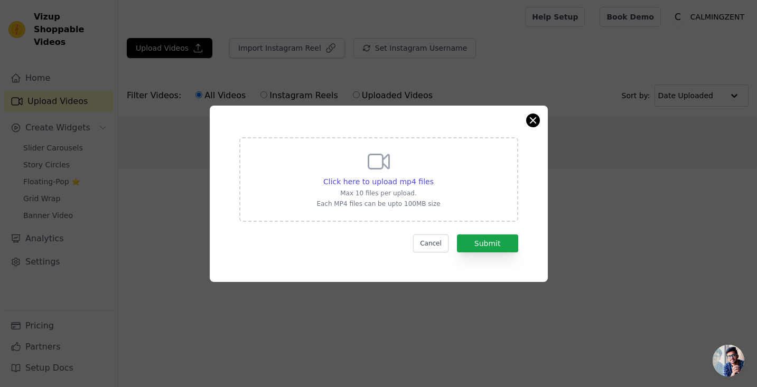 This screenshot has height=387, width=757. I want to click on button: Cancel, so click(430, 243).